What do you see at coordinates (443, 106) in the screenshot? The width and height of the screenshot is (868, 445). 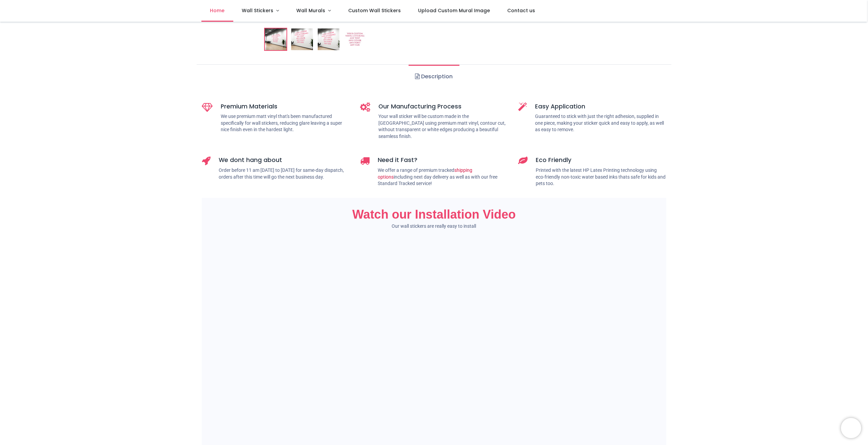 I see `h5: Our Manufacturing Process` at bounding box center [443, 106].